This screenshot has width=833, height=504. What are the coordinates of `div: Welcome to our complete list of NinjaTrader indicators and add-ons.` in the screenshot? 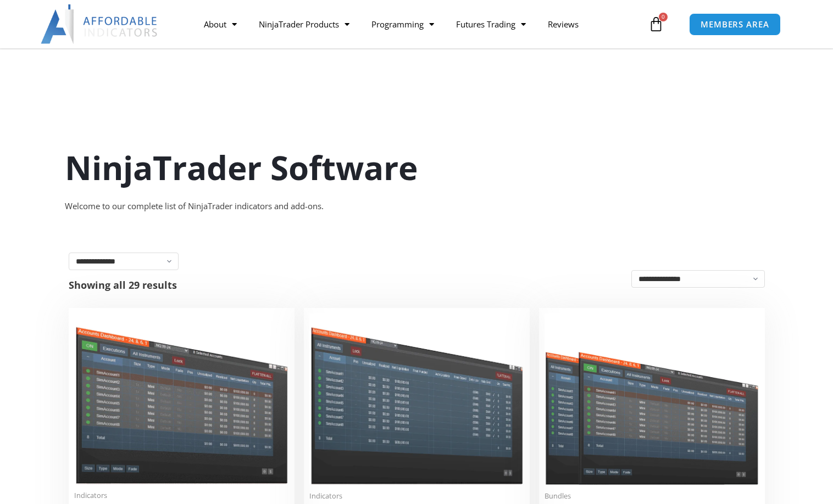 It's located at (416, 207).